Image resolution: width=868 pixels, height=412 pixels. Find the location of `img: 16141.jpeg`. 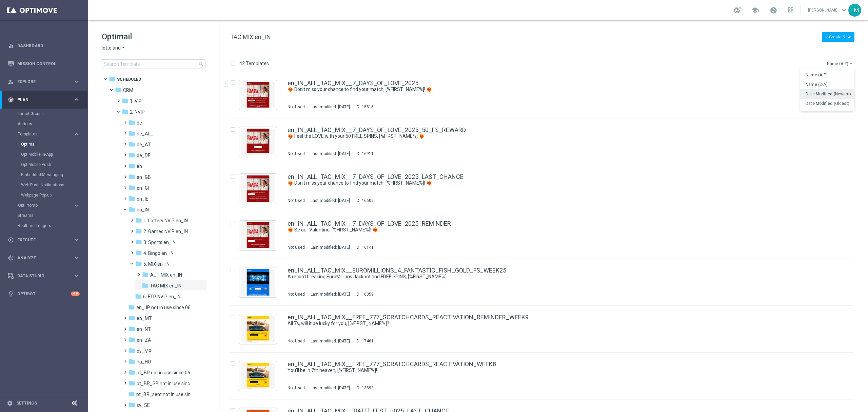

img: 16141.jpeg is located at coordinates (258, 236).